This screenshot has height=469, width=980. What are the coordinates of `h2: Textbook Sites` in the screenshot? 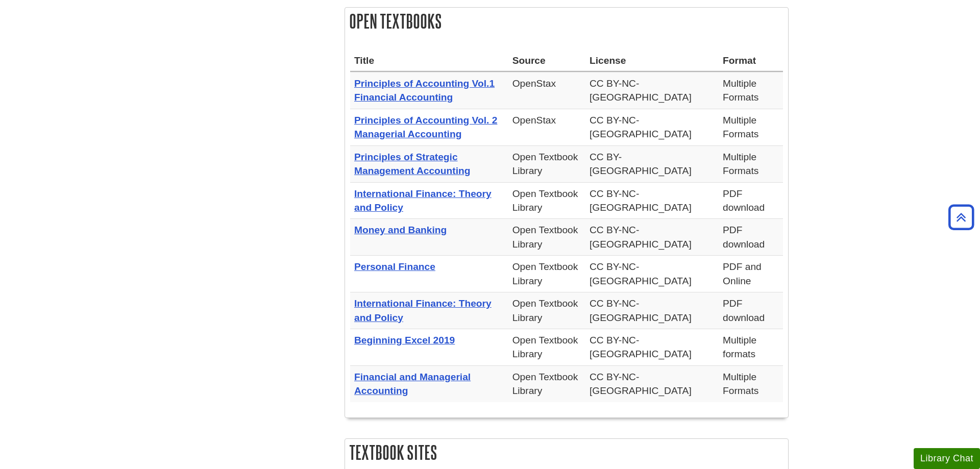 It's located at (567, 453).